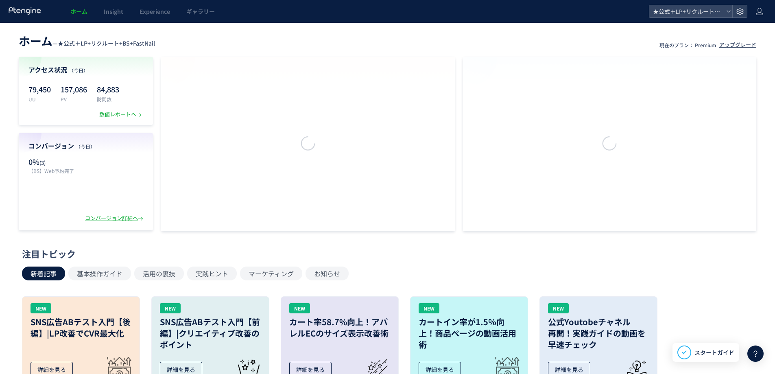 The image size is (775, 374). Describe the element at coordinates (714, 352) in the screenshot. I see `span: スタートガイド` at that location.